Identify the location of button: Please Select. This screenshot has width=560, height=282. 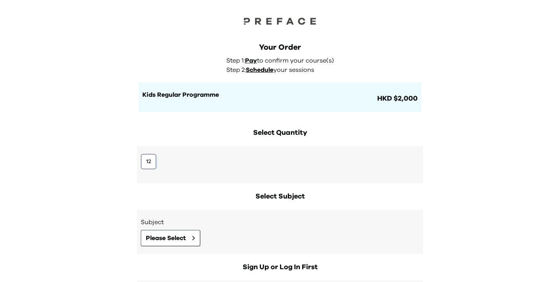
(170, 238).